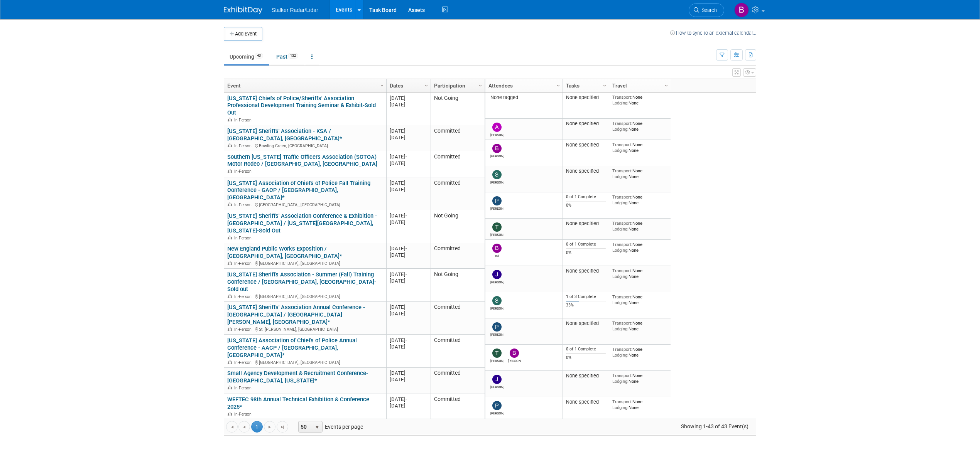  Describe the element at coordinates (514, 360) in the screenshot. I see `div: Brooke Journet` at that location.